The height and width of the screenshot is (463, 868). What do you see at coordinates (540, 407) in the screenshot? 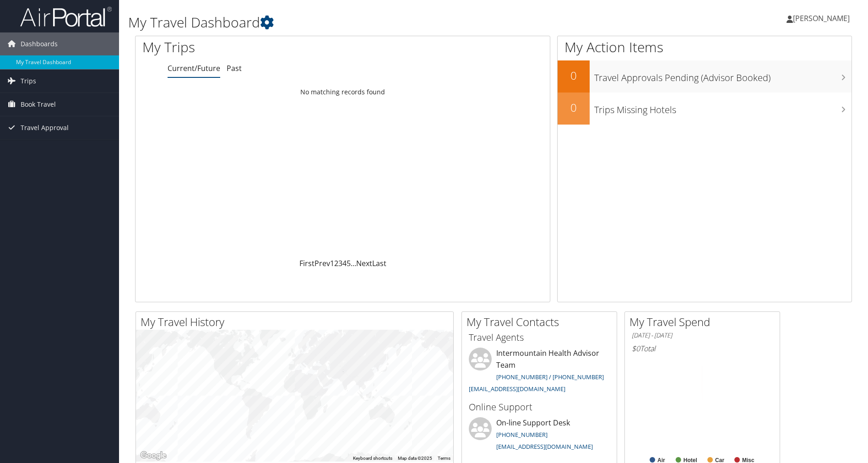
I see `h3: Online Support` at bounding box center [540, 407].